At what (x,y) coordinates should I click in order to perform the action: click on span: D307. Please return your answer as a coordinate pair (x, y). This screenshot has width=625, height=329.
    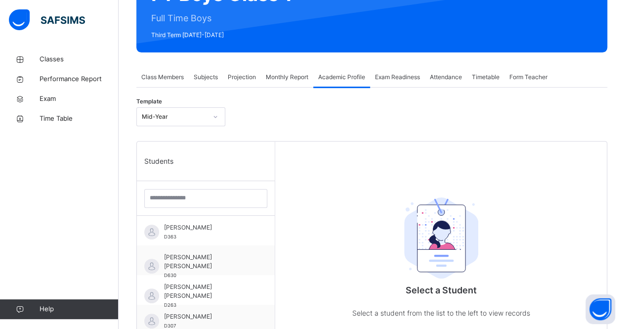
    Looking at the image, I should click on (170, 325).